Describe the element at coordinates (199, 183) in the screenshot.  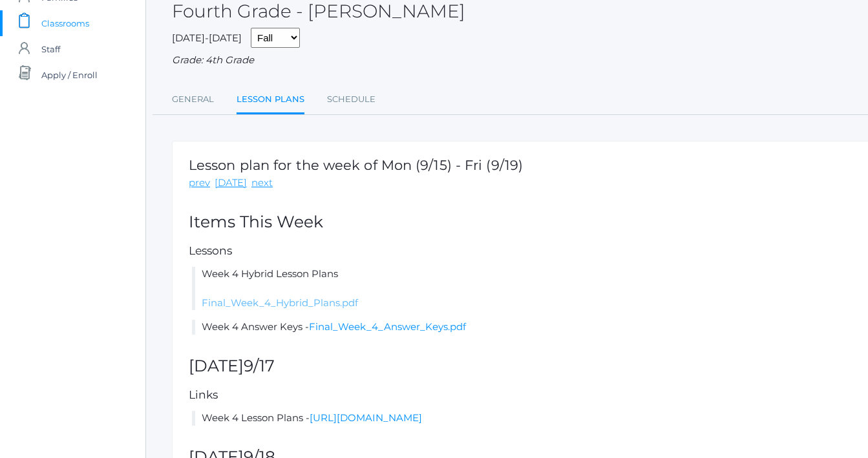
I see `a: prev` at that location.